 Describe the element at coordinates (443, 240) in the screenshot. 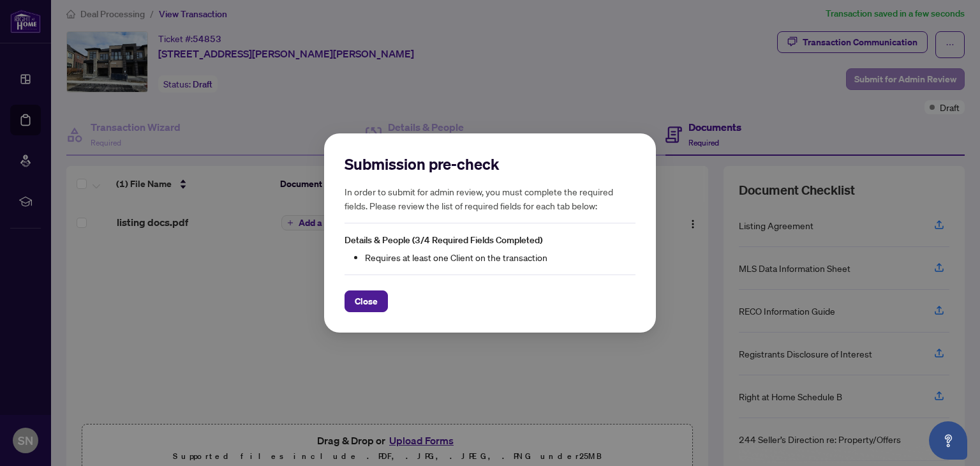

I see `span: Details & People (3/4 Required Fields Completed)` at that location.